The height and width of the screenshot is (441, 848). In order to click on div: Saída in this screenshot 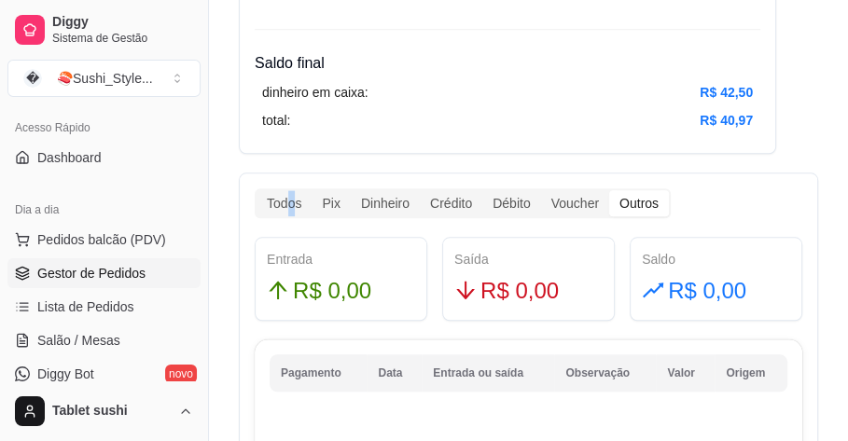, I will do `click(528, 259)`.